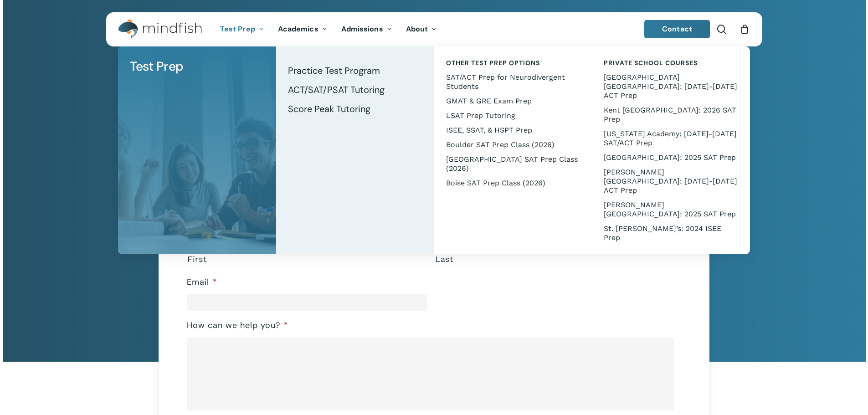  I want to click on h2: Get in Touch, so click(434, 103).